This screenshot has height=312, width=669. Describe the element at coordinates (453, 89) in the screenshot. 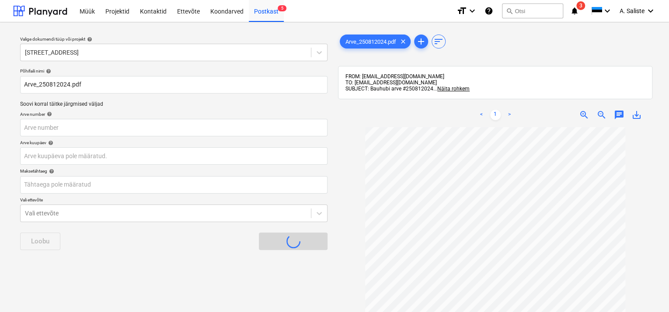

I see `span: Näita rohkem` at that location.